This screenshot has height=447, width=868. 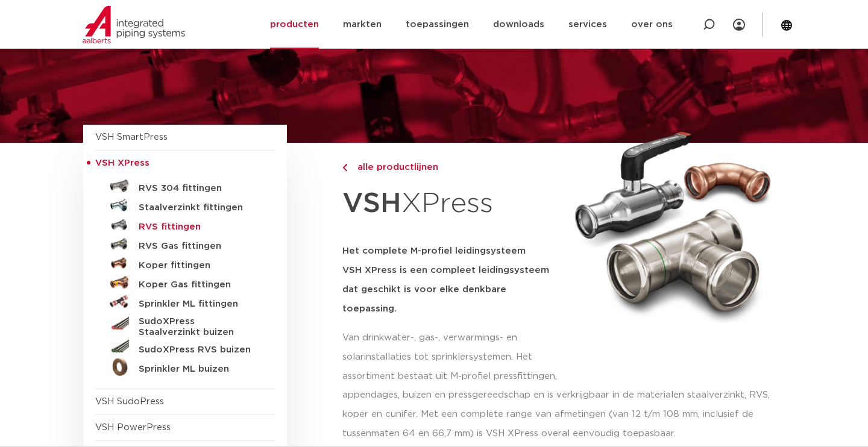 What do you see at coordinates (198, 208) in the screenshot?
I see `h5: Staalverzinkt fittingen` at bounding box center [198, 208].